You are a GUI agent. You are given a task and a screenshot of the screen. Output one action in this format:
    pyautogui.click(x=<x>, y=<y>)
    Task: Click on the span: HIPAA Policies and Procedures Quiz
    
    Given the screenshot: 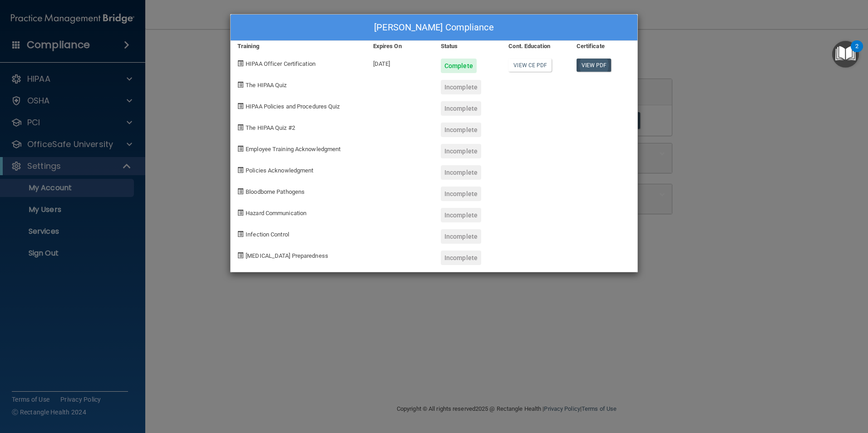 What is the action you would take?
    pyautogui.click(x=293, y=106)
    